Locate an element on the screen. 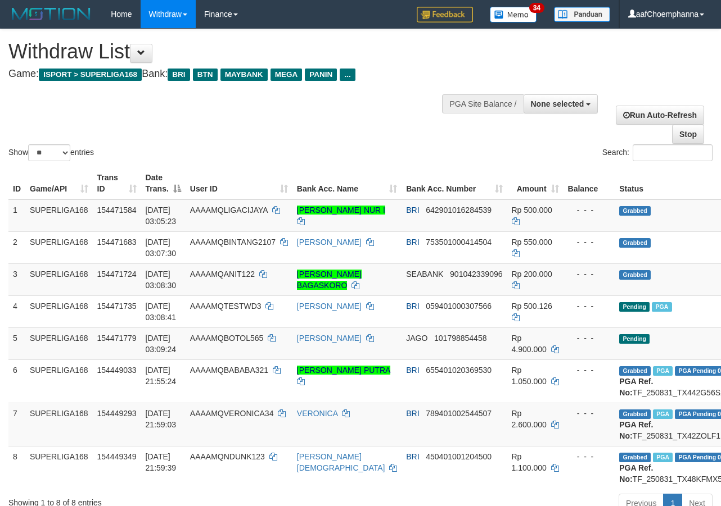  button: None selected is located at coordinates (560, 104).